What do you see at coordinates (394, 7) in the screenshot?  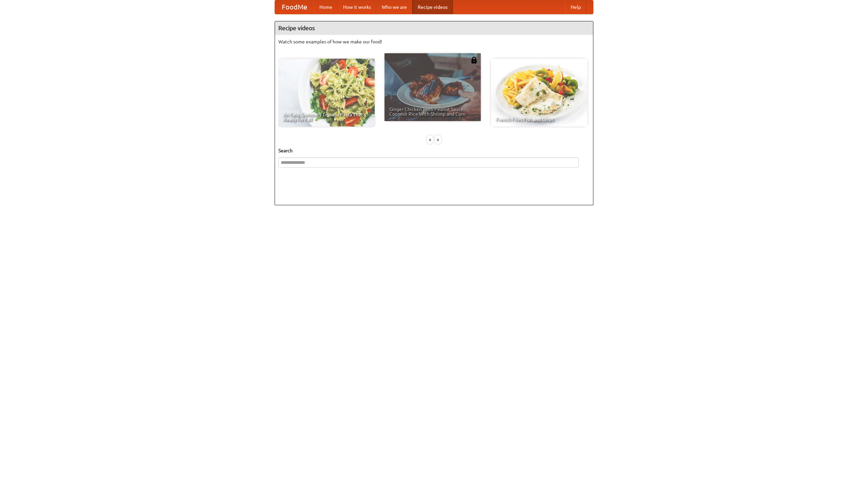 I see `a: Who we are` at bounding box center [394, 7].